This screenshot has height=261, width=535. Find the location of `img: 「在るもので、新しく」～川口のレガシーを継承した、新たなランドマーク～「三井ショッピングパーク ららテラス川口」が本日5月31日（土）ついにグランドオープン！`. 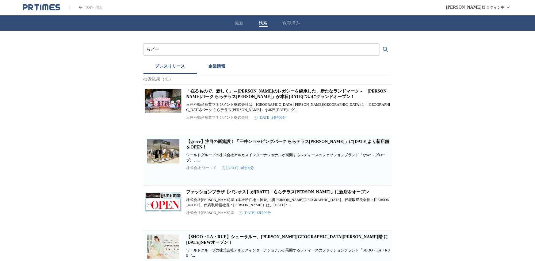

img: 「在るもので、新しく」～川口のレガシーを継承した、新たなランドマーク～「三井ショッピングパーク ららテラス川口」が本日5月31日（土）ついにグランドオープン！ is located at coordinates (163, 101).